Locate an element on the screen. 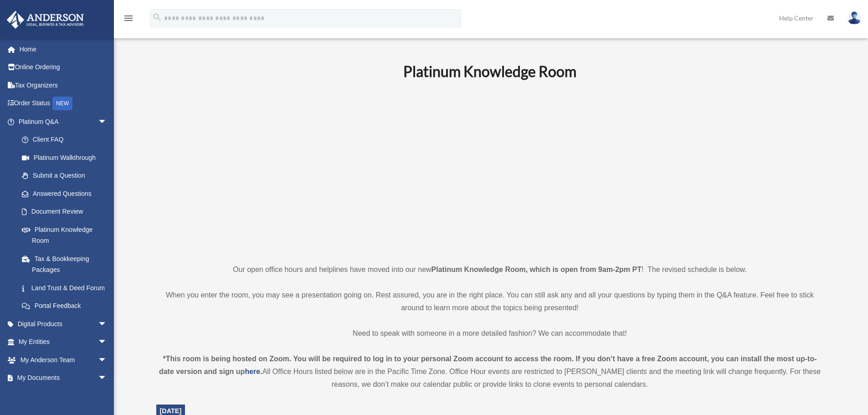  a: Order StatusNEW is located at coordinates (63, 104).